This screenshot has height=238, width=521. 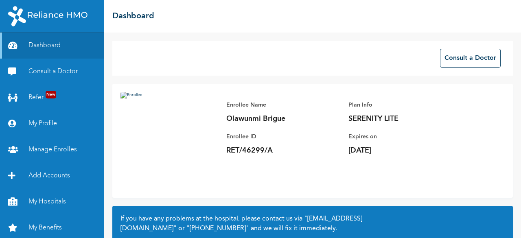 I want to click on p: RET/46299/A, so click(x=283, y=151).